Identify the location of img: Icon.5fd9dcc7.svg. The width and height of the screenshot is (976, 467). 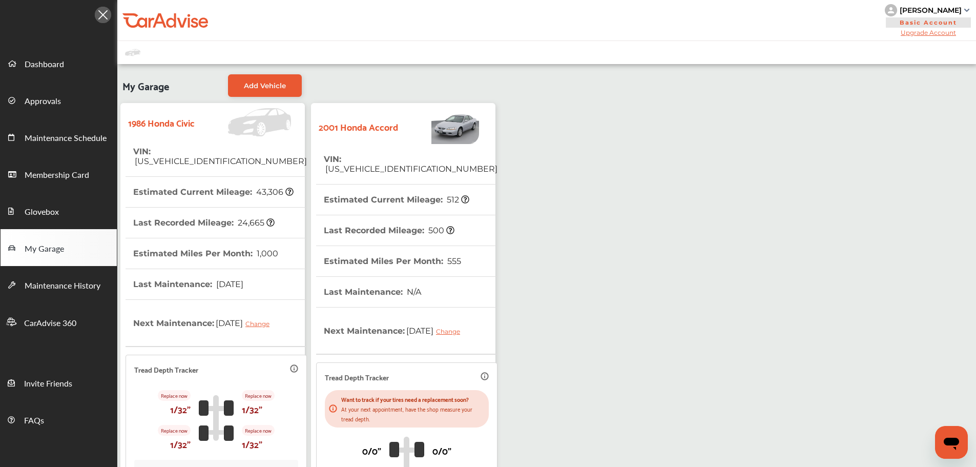
(103, 15).